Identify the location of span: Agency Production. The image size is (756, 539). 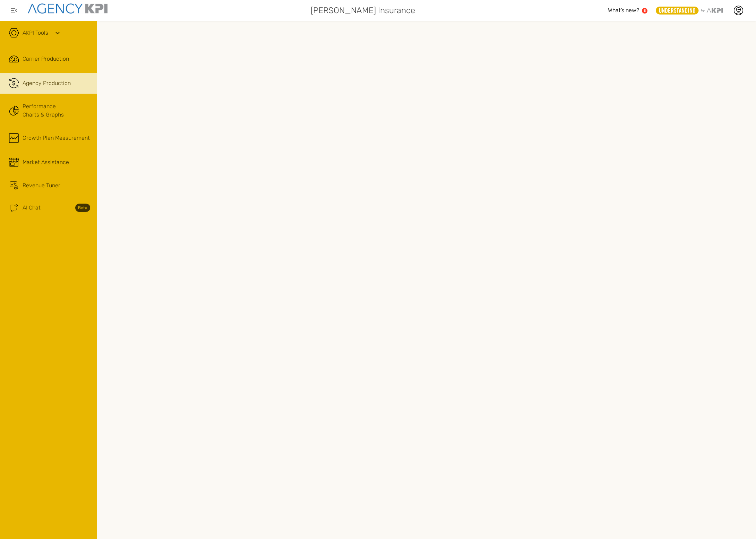
(47, 83).